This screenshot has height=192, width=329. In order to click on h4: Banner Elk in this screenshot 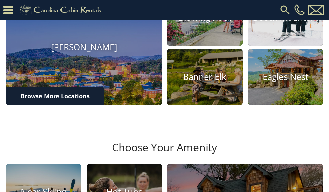, I will do `click(205, 76)`.